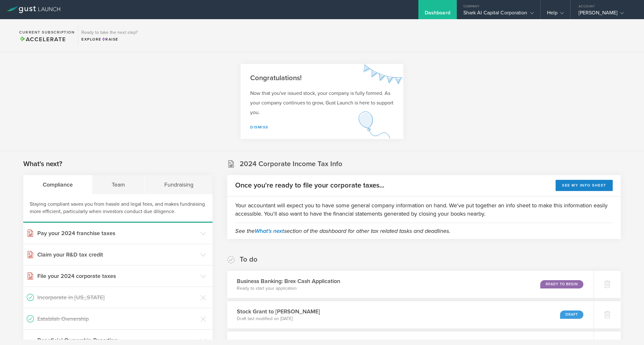  I want to click on div: Staying compliant saves you from hassle and legal fees, and makes fundraising more efficient, par..., so click(118, 209).